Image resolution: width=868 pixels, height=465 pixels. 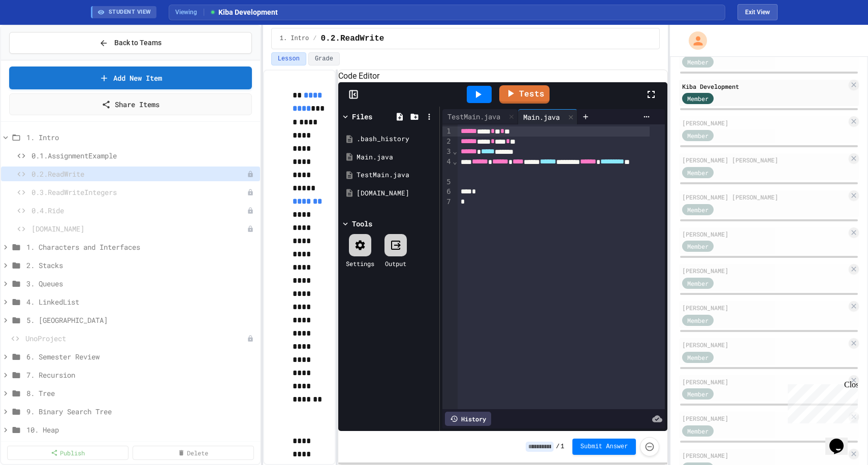 What do you see at coordinates (139, 192) in the screenshot?
I see `span: 0.3.ReadWriteIntegers` at bounding box center [139, 192].